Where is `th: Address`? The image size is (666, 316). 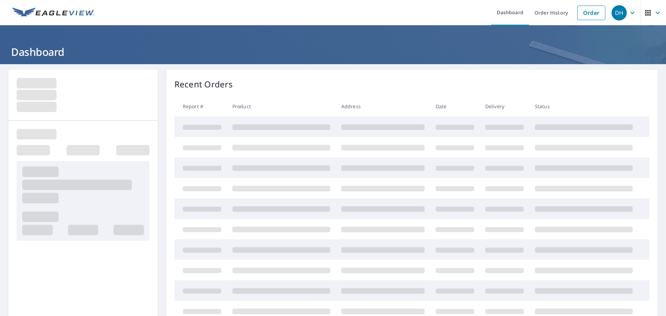
th: Address is located at coordinates (383, 106).